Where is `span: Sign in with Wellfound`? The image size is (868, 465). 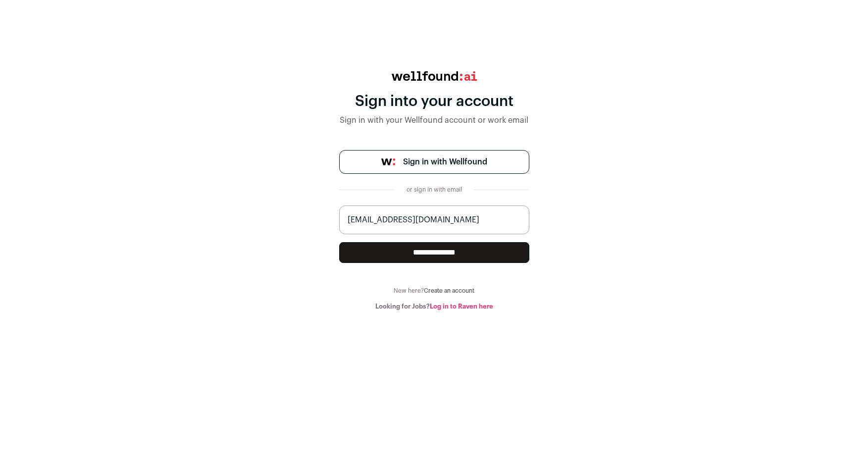
span: Sign in with Wellfound is located at coordinates (445, 162).